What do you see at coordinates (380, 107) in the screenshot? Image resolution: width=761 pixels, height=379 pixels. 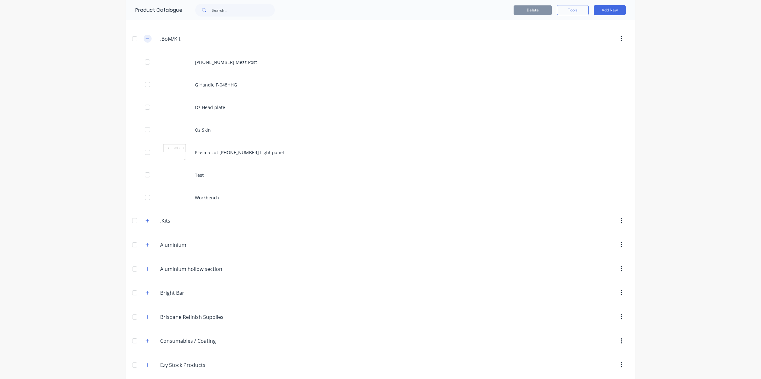 I see `div: Oz Head plate` at bounding box center [380, 107].